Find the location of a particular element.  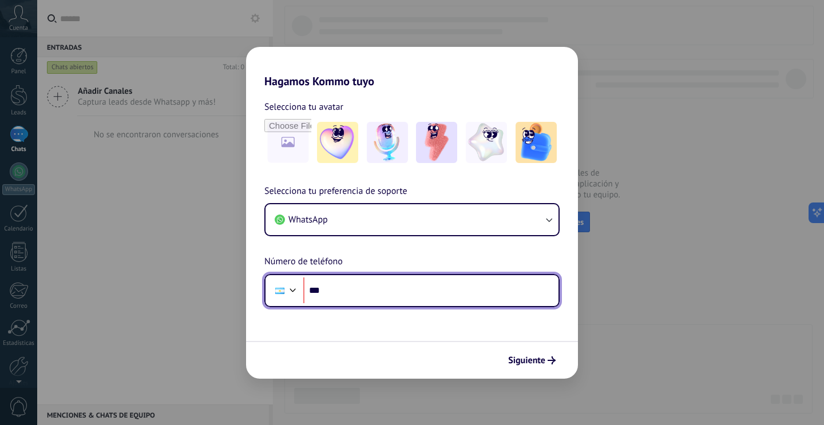

span: Siguiente is located at coordinates (527, 361).